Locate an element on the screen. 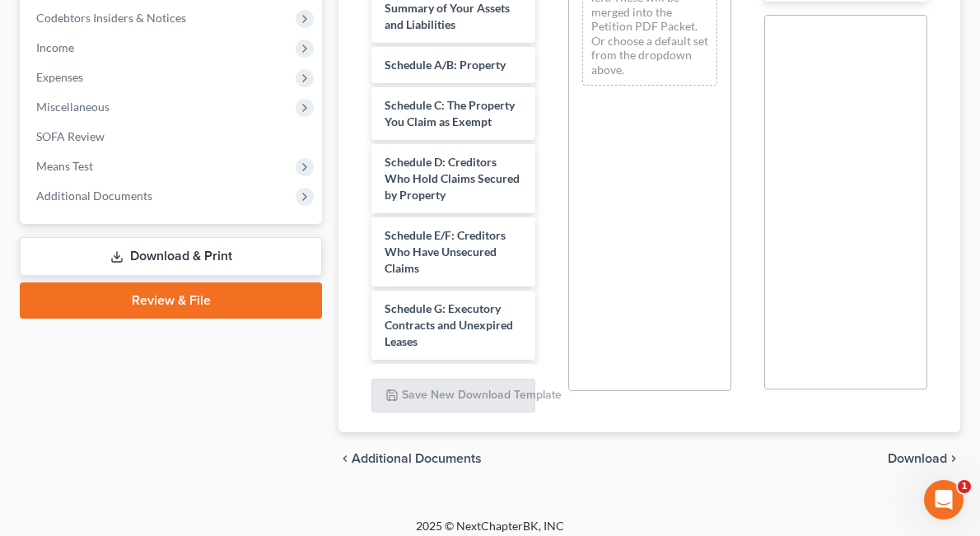  button: Download chevron_right is located at coordinates (924, 458).